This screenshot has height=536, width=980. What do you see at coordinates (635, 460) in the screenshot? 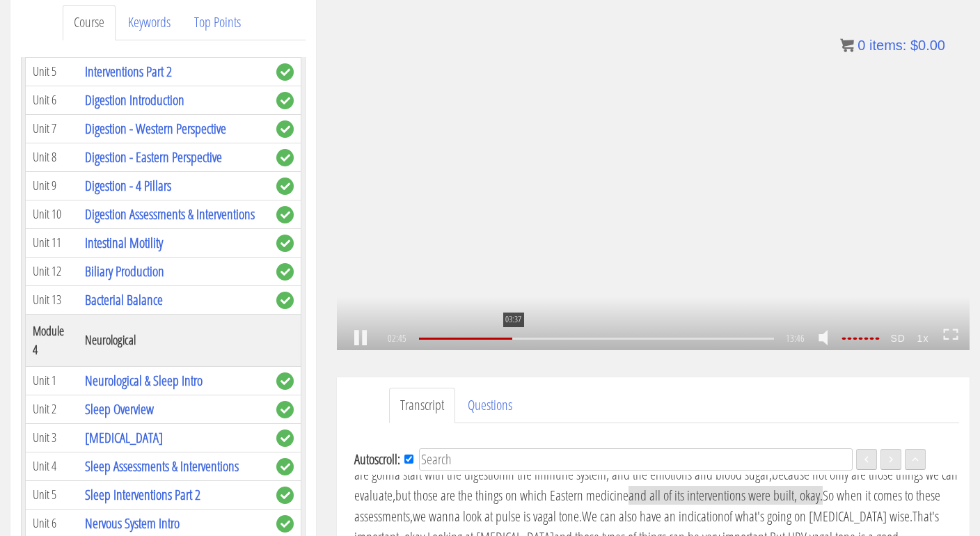
I see `input: Search` at bounding box center [635, 460].